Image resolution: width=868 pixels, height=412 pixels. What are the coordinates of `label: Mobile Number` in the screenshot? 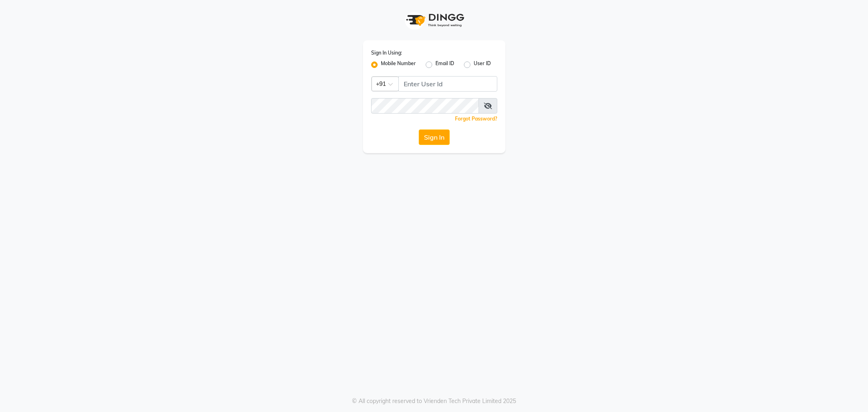 It's located at (399, 65).